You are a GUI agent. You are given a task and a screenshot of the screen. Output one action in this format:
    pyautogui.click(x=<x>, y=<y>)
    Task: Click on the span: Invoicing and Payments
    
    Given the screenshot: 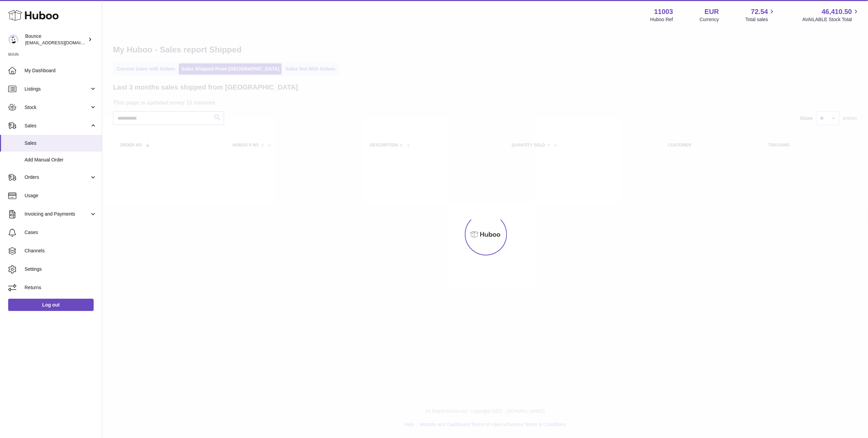 What is the action you would take?
    pyautogui.click(x=56, y=214)
    